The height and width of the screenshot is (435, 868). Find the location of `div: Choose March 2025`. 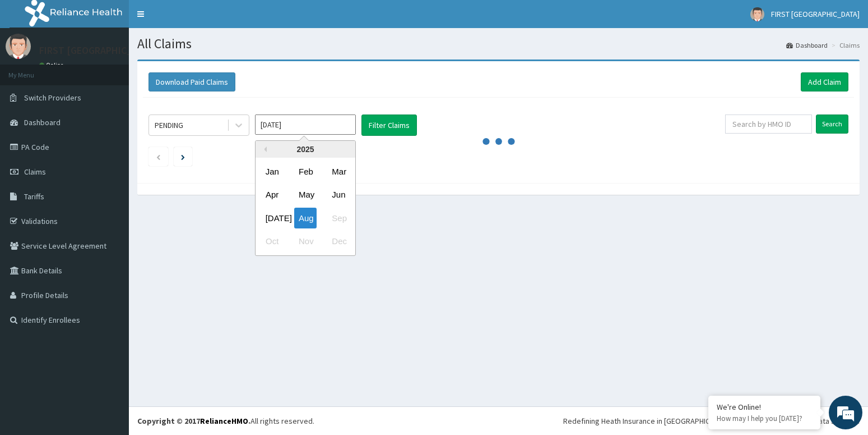

div: Choose March 2025 is located at coordinates (338, 171).